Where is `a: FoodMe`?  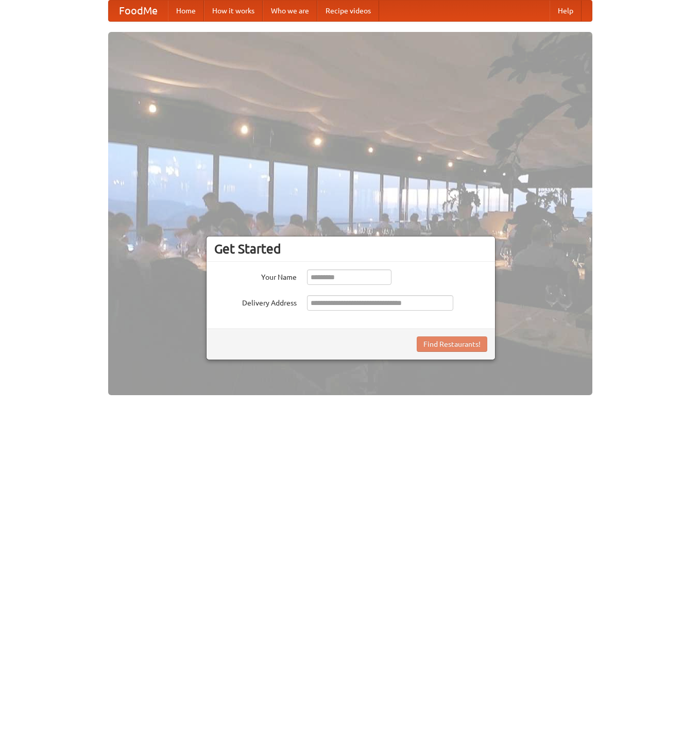 a: FoodMe is located at coordinates (138, 10).